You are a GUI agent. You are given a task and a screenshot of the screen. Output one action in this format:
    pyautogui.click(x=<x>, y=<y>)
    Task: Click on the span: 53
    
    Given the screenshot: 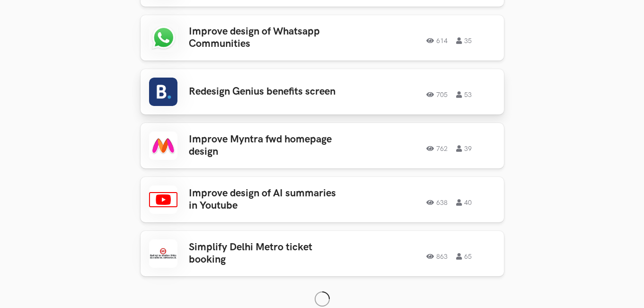 What is the action you would take?
    pyautogui.click(x=463, y=94)
    